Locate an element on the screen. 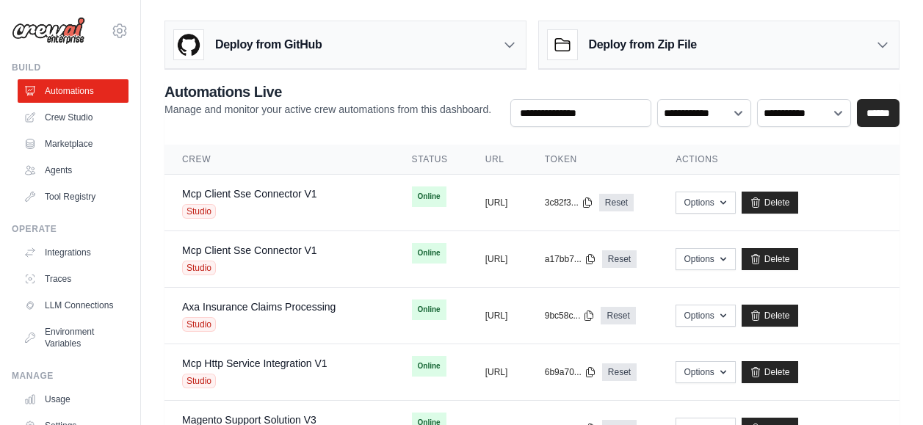  a: Automations is located at coordinates (73, 91).